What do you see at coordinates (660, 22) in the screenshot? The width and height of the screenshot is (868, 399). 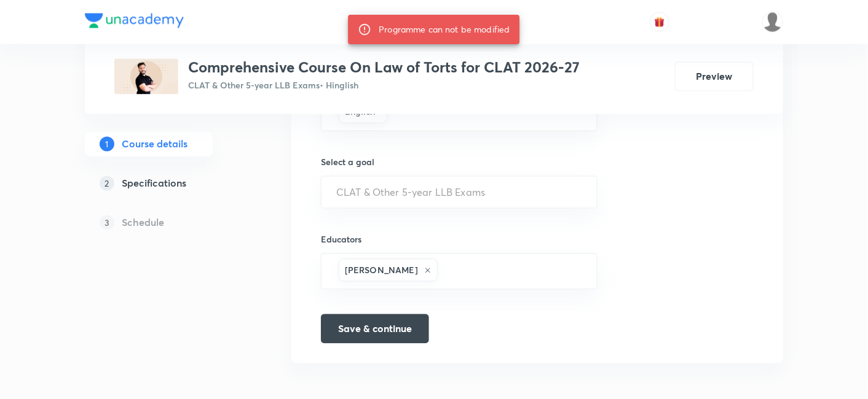 I see `img: avatar` at bounding box center [660, 22].